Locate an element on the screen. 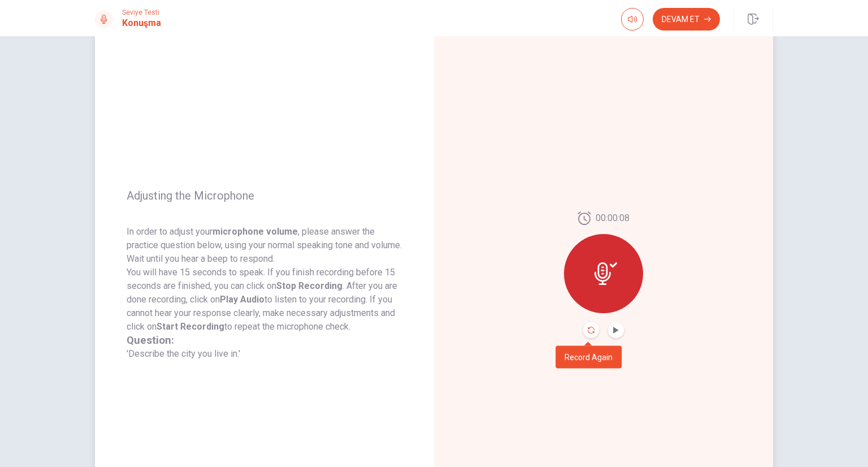  button: Play Audio is located at coordinates (616, 330).